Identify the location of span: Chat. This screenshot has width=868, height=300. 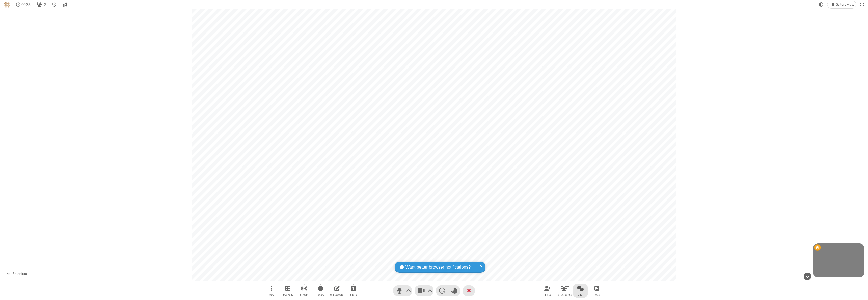
(581, 295).